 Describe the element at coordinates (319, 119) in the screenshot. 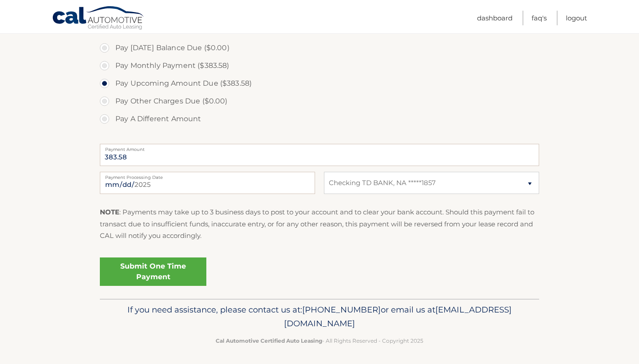

I see `label: Pay A Different Amount` at that location.